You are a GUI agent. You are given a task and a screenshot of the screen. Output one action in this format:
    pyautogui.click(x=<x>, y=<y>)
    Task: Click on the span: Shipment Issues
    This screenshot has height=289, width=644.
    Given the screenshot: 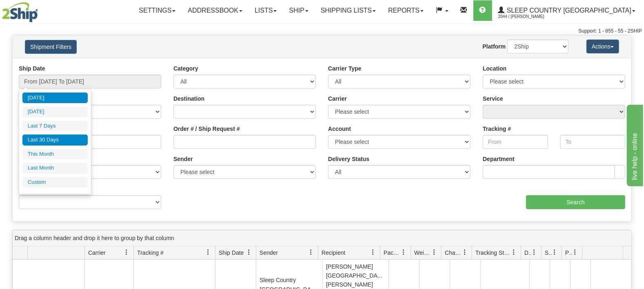 What is the action you would take?
    pyautogui.click(x=548, y=253)
    